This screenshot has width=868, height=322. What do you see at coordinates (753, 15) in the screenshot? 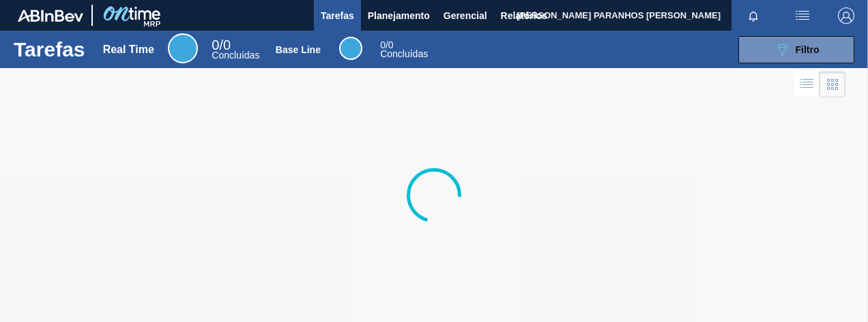
I see `button: Notificações` at bounding box center [753, 15].